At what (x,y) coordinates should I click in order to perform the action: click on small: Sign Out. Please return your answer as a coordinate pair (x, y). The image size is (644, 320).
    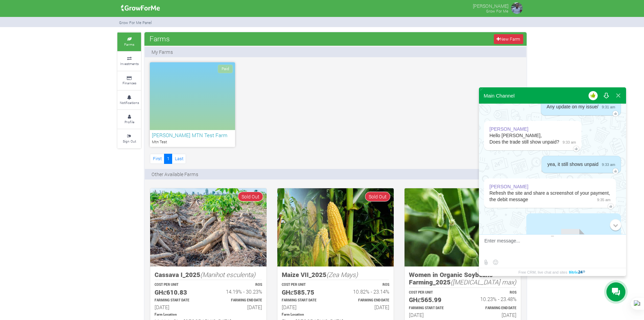
    Looking at the image, I should click on (129, 141).